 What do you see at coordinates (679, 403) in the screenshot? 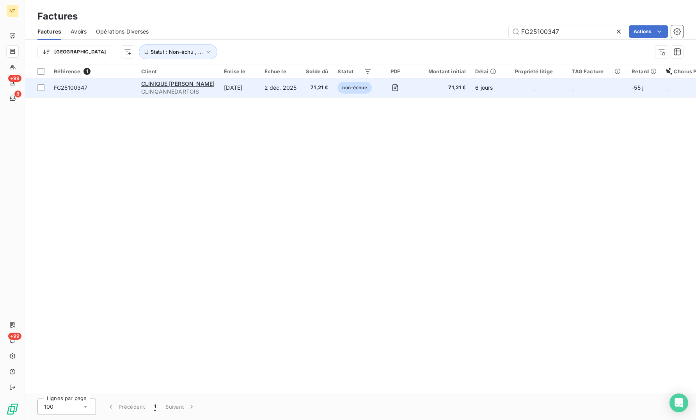
I see `div: Open Intercom Messenger` at bounding box center [679, 403].